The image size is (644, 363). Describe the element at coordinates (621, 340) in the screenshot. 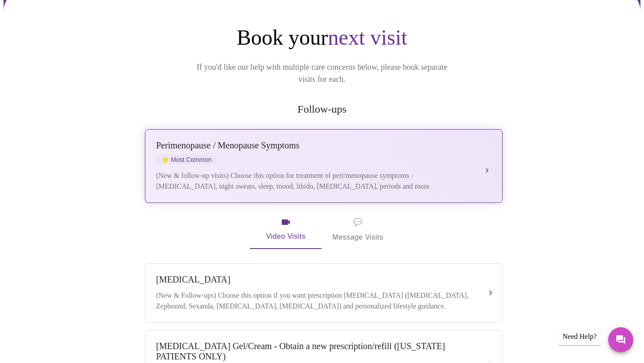

I see `button: Messages` at that location.